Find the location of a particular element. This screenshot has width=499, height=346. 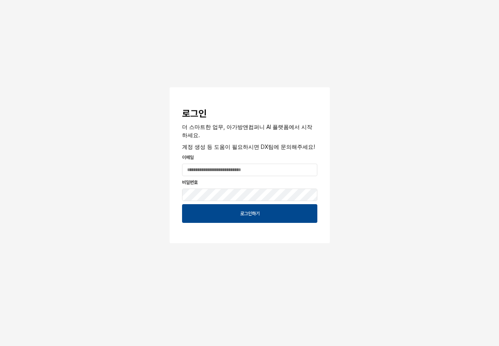

h3: 로그인 is located at coordinates (250, 114).